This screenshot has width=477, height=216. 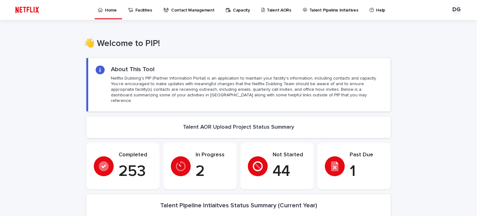 What do you see at coordinates (27, 10) in the screenshot?
I see `img: ifQbXi3ZQGMSEF7WDB7W` at bounding box center [27, 10].